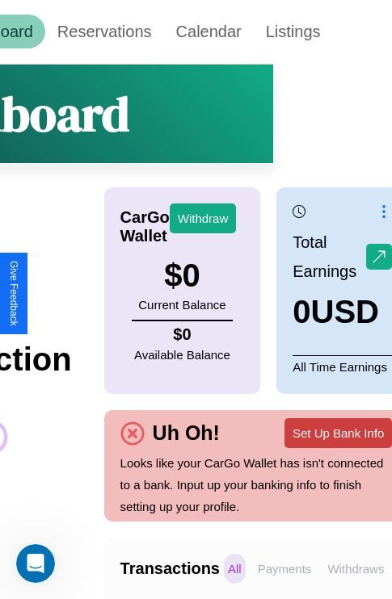  I want to click on p: Total Earnings, so click(329, 257).